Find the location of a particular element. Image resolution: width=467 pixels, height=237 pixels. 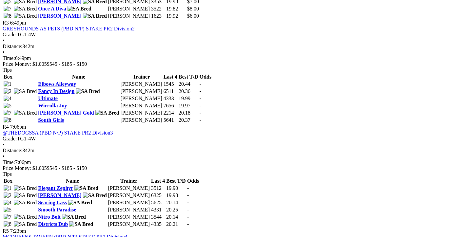

td: 20.25 is located at coordinates (176, 210).